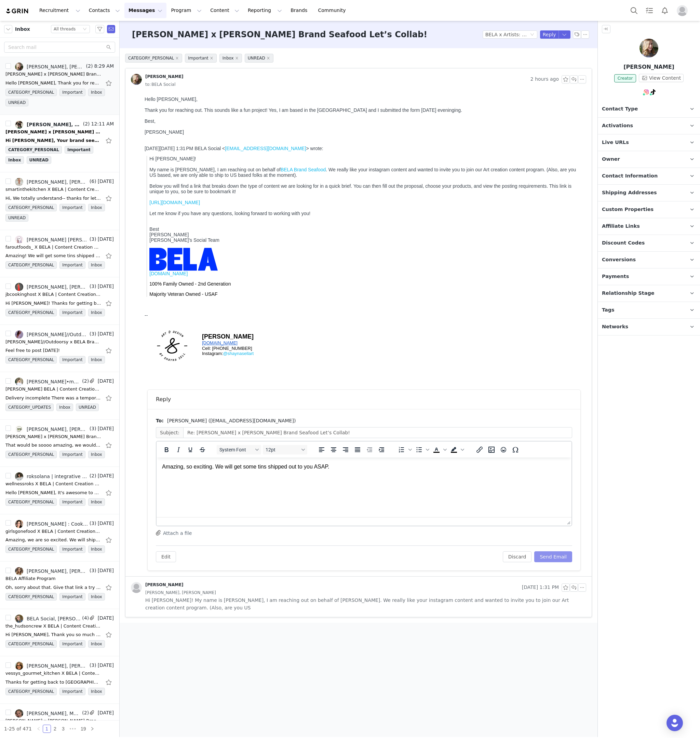 This screenshot has width=700, height=738. What do you see at coordinates (608, 310) in the screenshot?
I see `span: Tags` at bounding box center [608, 310].